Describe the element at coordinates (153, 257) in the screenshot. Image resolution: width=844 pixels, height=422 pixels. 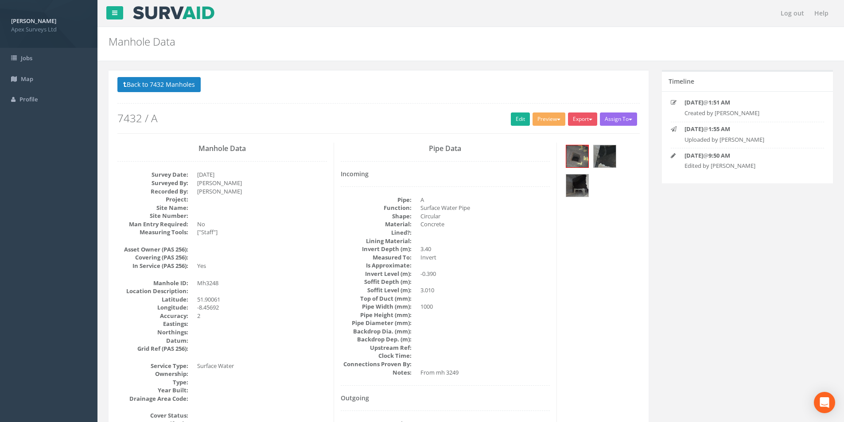
I see `dt: Covering (PAS 256):` at that location.